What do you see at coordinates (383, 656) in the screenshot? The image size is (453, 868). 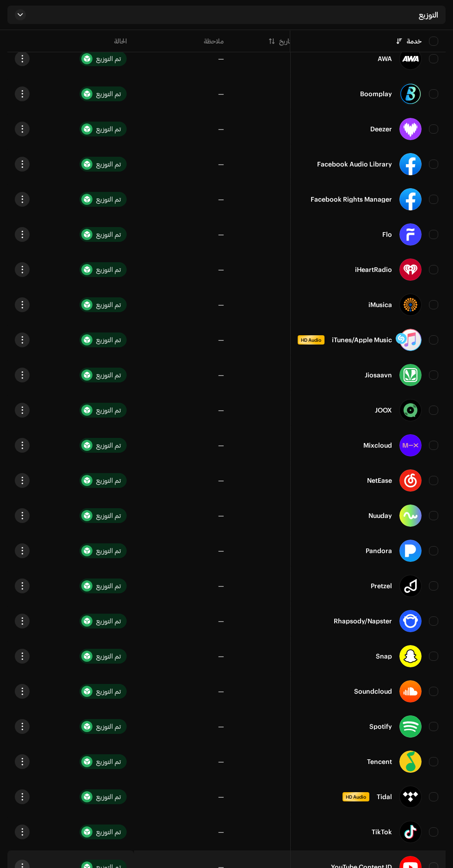 I see `div: Snap` at bounding box center [383, 656].